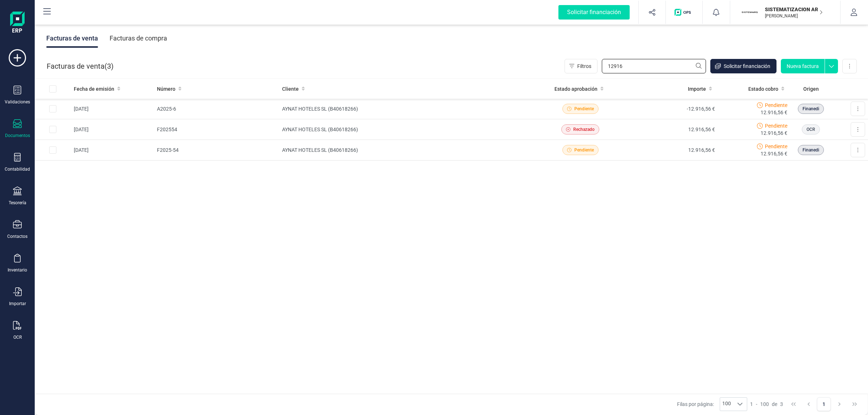  Describe the element at coordinates (52, 109) in the screenshot. I see `div: Row Selected ea728569-588f-42dd-a8e9-f7d4ec9dd5bb` at that location.